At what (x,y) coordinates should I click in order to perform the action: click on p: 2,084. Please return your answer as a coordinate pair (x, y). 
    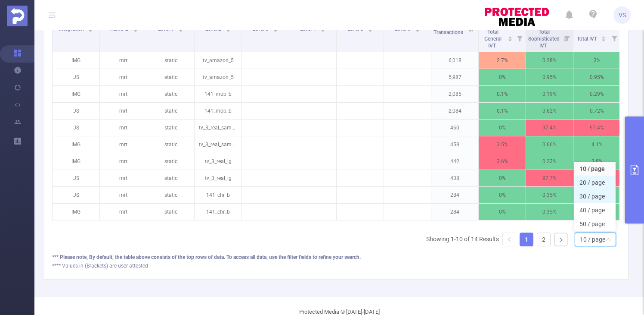
    Looking at the image, I should click on (455, 111).